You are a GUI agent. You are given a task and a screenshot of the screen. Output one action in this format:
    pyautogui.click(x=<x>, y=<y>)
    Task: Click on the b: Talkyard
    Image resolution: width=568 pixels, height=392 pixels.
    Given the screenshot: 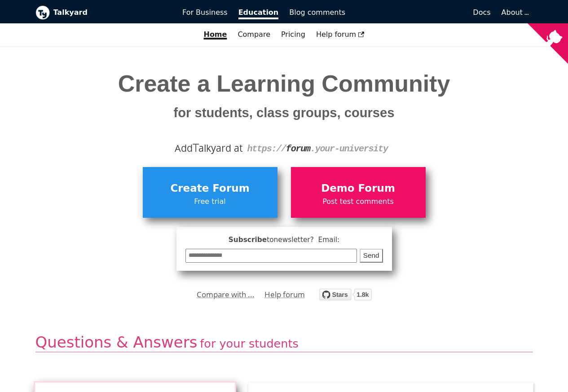 What is the action you would take?
    pyautogui.click(x=112, y=12)
    